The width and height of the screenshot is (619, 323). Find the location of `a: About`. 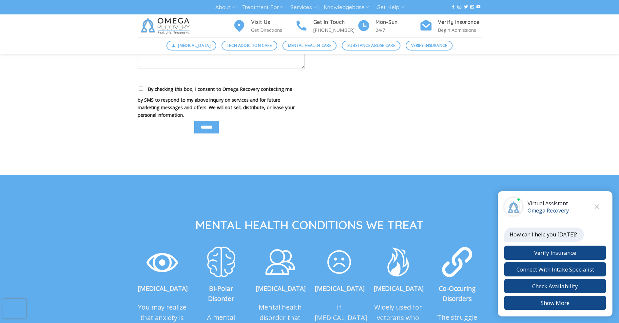

a: About is located at coordinates (225, 7).